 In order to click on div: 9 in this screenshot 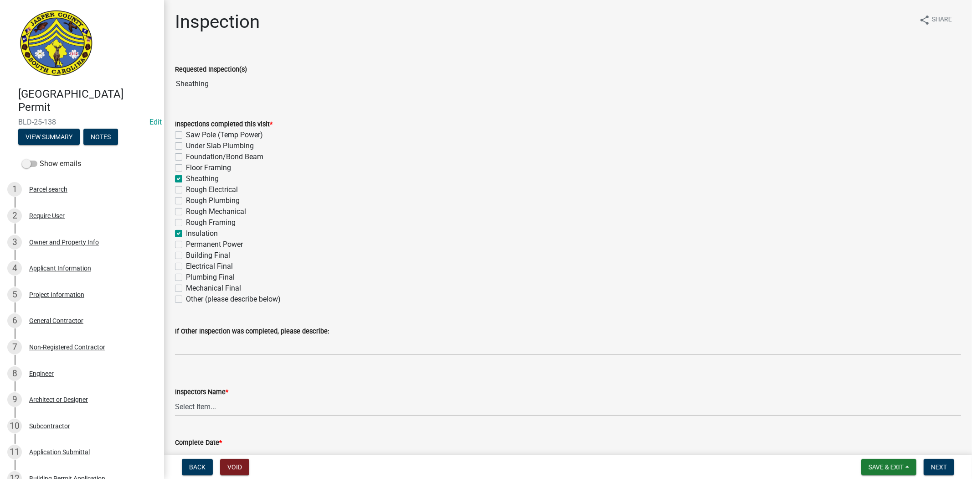, I will do `click(15, 399)`.